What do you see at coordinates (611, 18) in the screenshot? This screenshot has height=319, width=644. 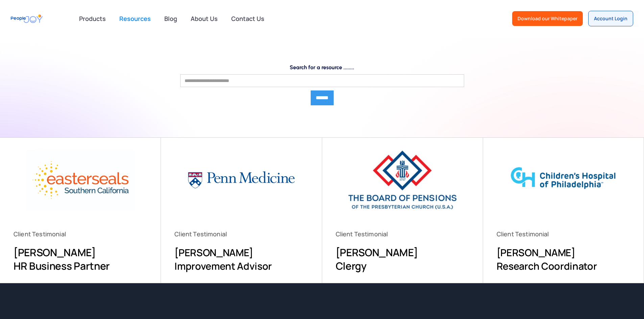 I see `a: Account Login` at bounding box center [611, 18].